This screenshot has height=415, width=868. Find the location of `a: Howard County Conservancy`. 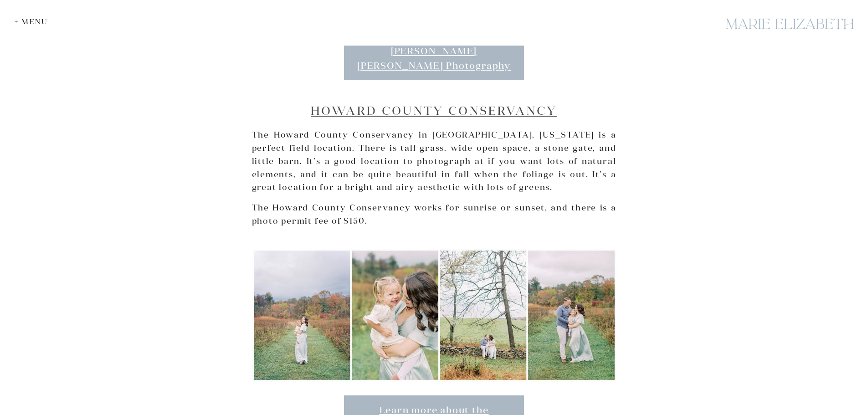

a: Howard County Conservancy is located at coordinates (434, 110).